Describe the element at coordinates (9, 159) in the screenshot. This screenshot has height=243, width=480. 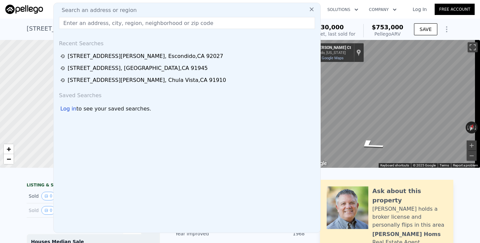
I see `a: Zoom out` at that location.